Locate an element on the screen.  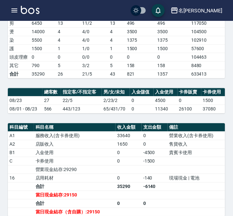
td: 0 / 0 is located at coordinates (94, 57).